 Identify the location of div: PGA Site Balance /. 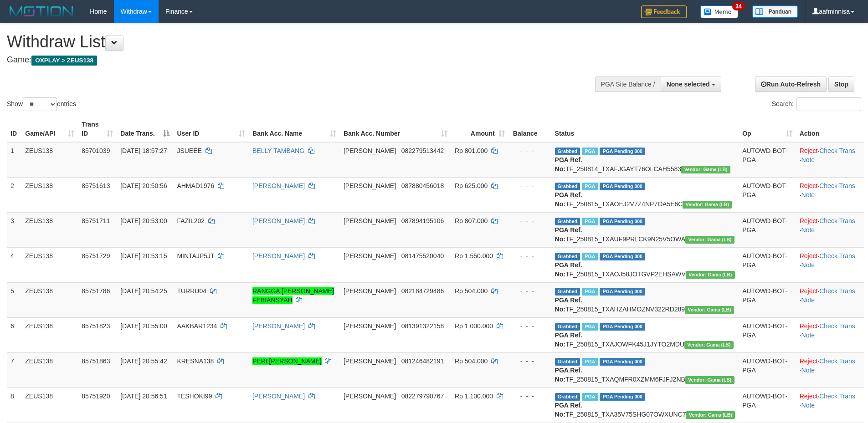
(628, 85).